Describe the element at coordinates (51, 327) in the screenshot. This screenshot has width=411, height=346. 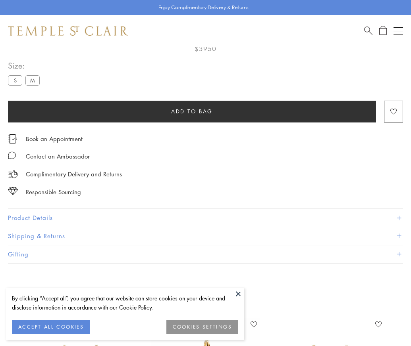
I see `button: ACCEPT ALL COOKIES` at that location.